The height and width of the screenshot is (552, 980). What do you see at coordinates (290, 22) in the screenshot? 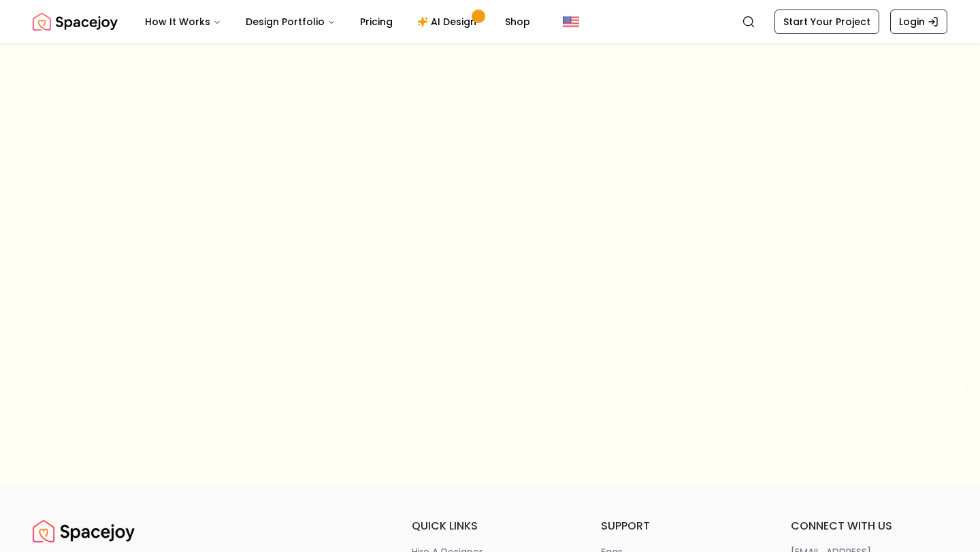
I see `button: Design Portfolio` at bounding box center [290, 22].